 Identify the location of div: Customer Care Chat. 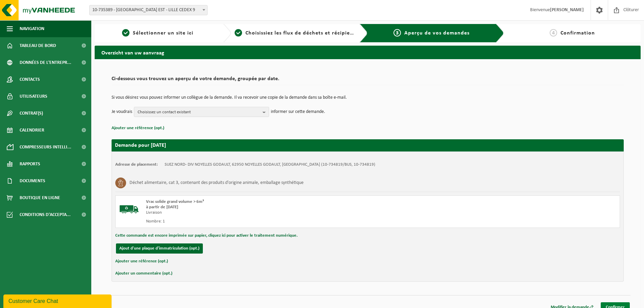
(54, 8).